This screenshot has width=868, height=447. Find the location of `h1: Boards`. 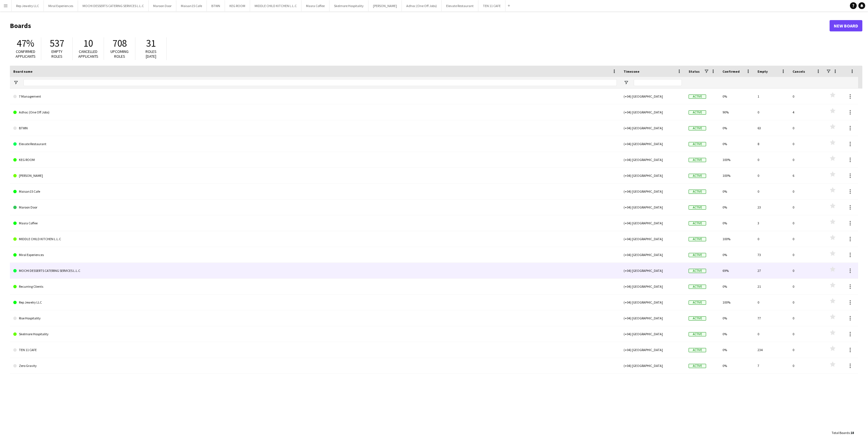

h1: Boards is located at coordinates (420, 26).